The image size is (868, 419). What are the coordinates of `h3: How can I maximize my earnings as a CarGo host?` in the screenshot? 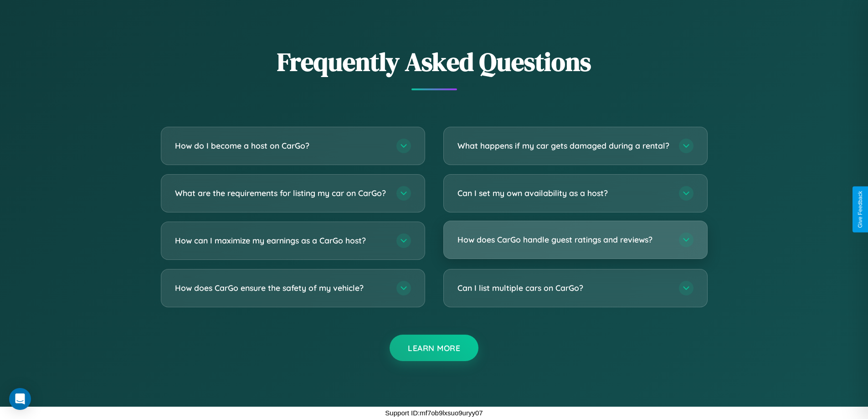 It's located at (281, 240).